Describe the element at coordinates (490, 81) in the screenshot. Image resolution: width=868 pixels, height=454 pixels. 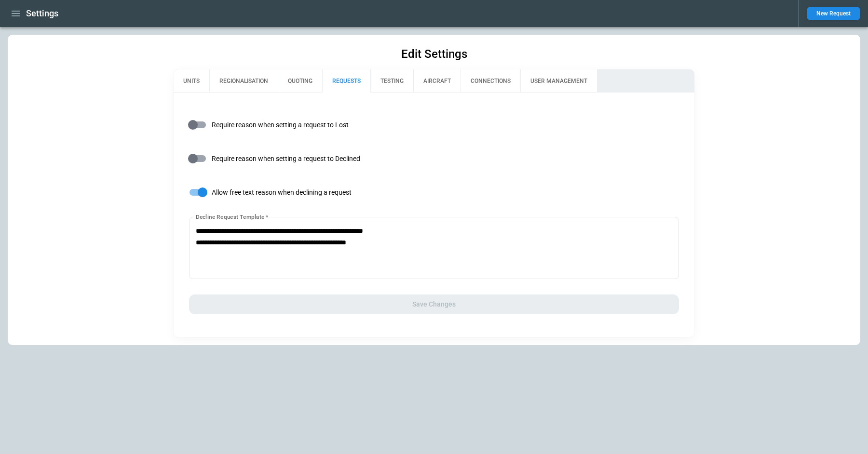
I see `button: CONNECTIONS` at that location.